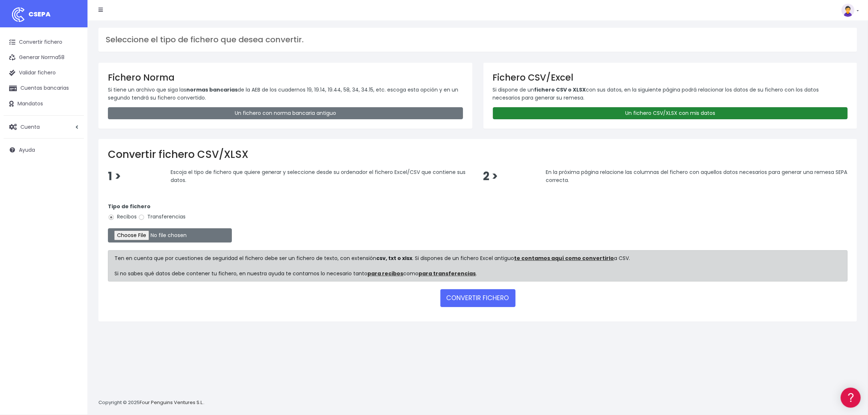 This screenshot has height=415, width=868. I want to click on p: Si tiene un archivo que siga las de la AEB de los cuadernos 19, 19.14, 19.44, 58, 34, 34.15, etc...., so click(285, 94).